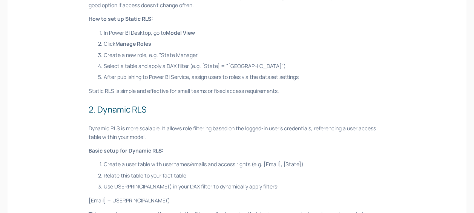  I want to click on p: Create a new role, e.g. "State Manager", so click(245, 55).